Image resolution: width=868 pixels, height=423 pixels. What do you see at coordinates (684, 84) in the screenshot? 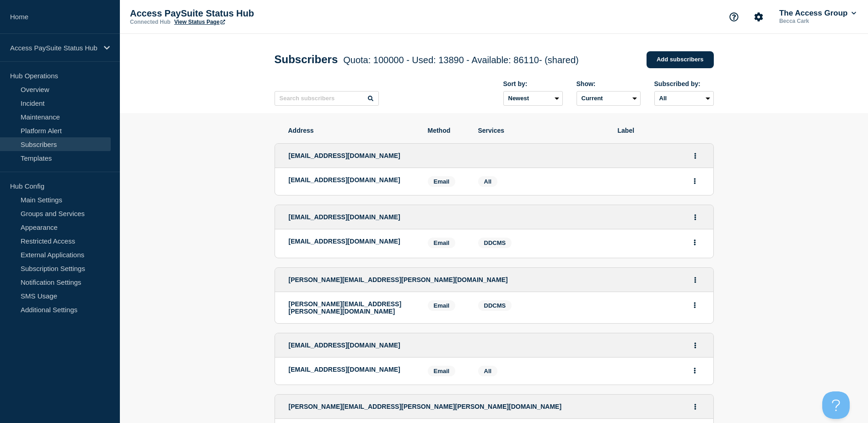
I see `div: Subscribed by:` at bounding box center [684, 84].